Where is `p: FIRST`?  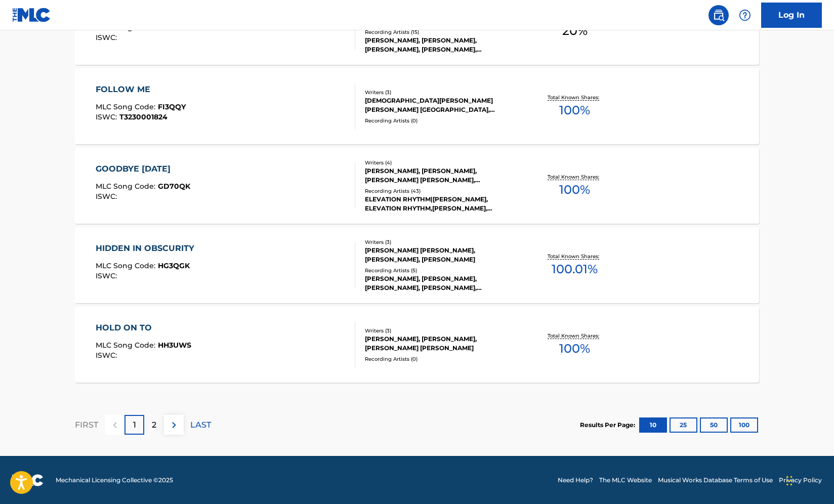 p: FIRST is located at coordinates (87, 425).